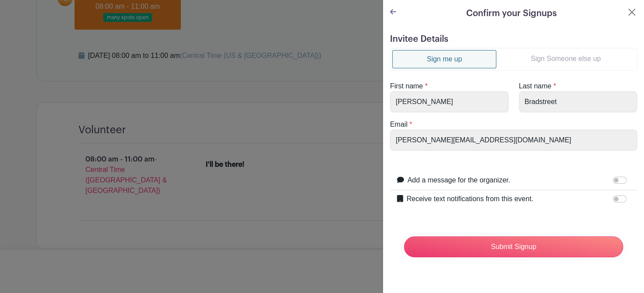  I want to click on button: Close, so click(632, 12).